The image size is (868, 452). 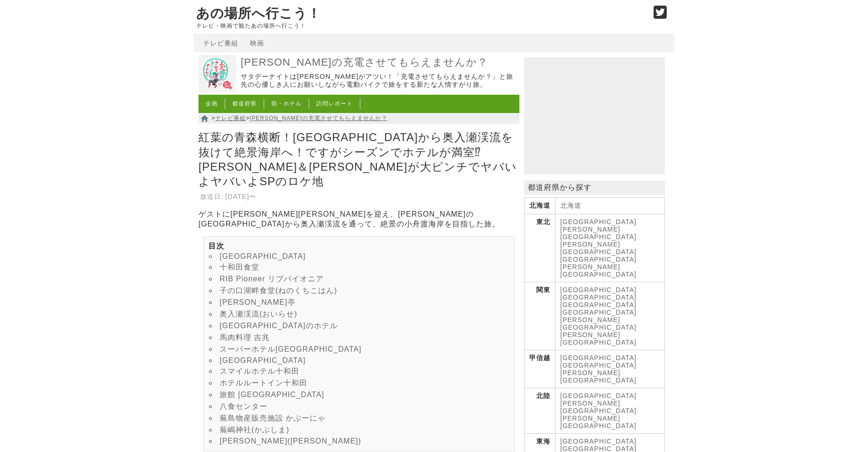 I want to click on p: テレビ・映画で観たあの場所へ行こう！, so click(x=420, y=26).